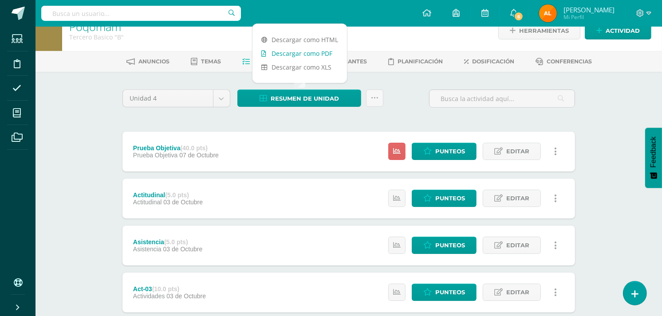 The height and width of the screenshot is (316, 662). Describe the element at coordinates (169, 289) in the screenshot. I see `div: Act-03` at that location.